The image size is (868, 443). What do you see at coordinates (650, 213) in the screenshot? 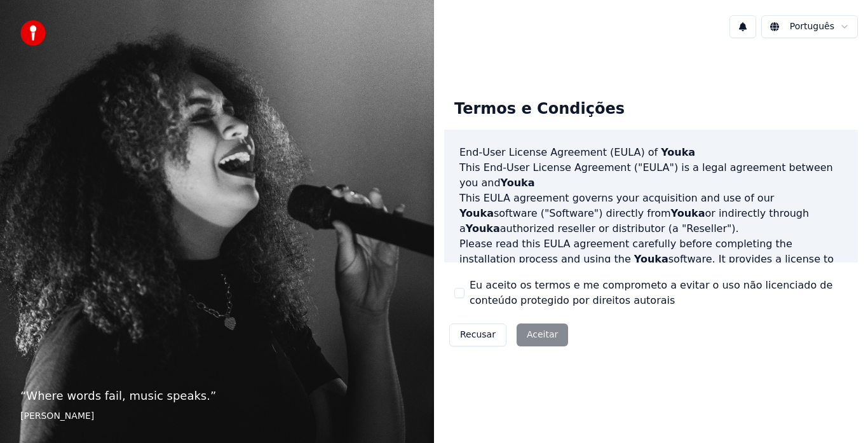
I see `p: This EULA agreement governs your acquisition and use of our software ("Software") directly from o...` at bounding box center [650, 213].